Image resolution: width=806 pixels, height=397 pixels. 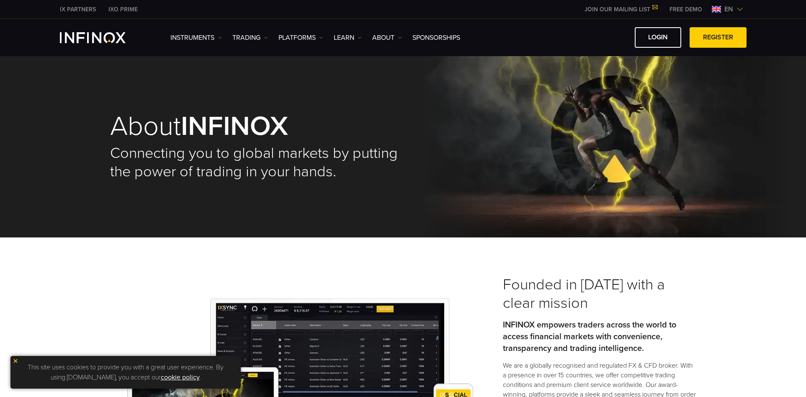 What do you see at coordinates (387, 38) in the screenshot?
I see `a: ABOUT` at bounding box center [387, 38].